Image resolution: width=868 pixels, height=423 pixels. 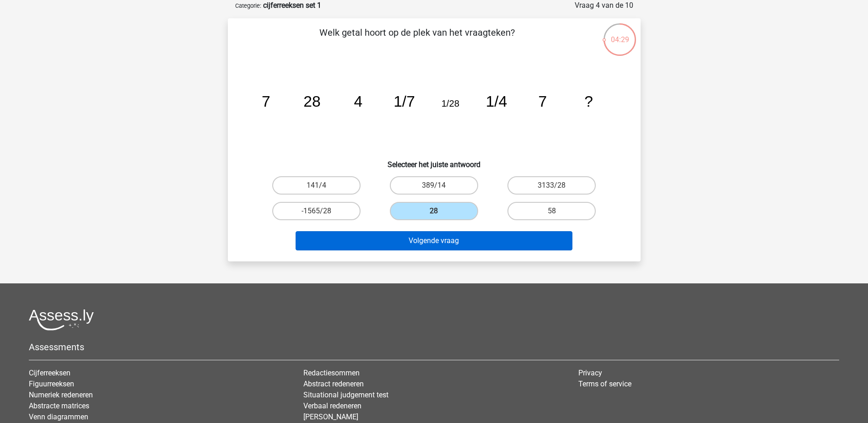 I want to click on a: Situational judgement test, so click(x=346, y=394).